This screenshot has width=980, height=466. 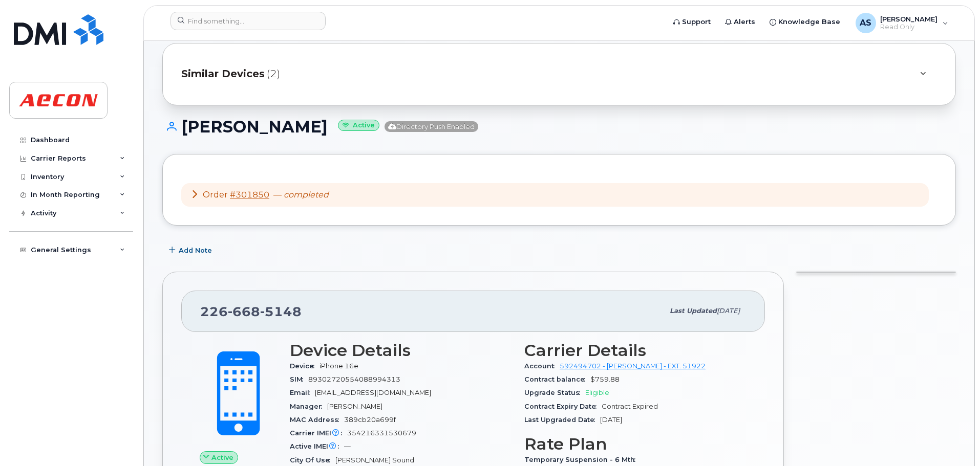 What do you see at coordinates (740, 22) in the screenshot?
I see `a: Alerts` at bounding box center [740, 22].